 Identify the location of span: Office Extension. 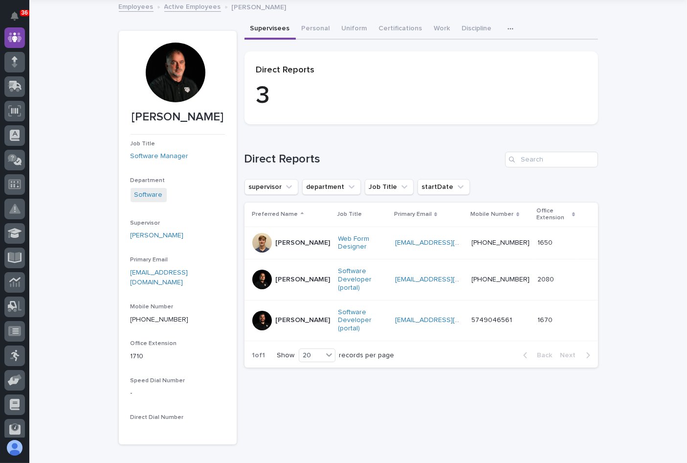
(154, 343).